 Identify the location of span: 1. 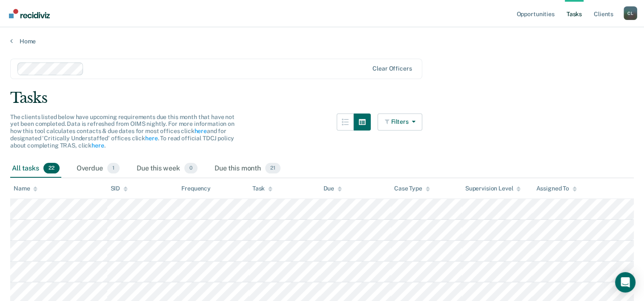
(113, 168).